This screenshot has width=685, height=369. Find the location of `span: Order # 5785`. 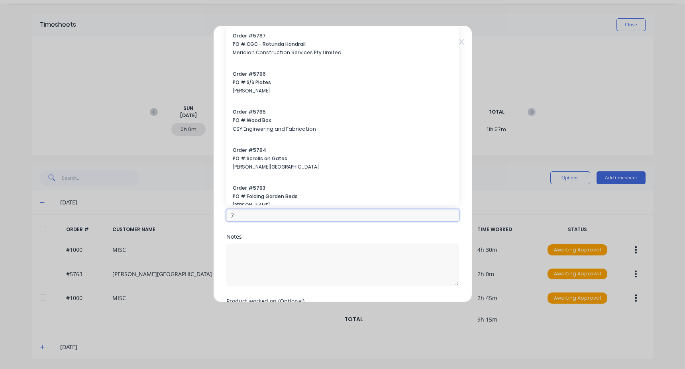

span: Order # 5785 is located at coordinates (343, 112).